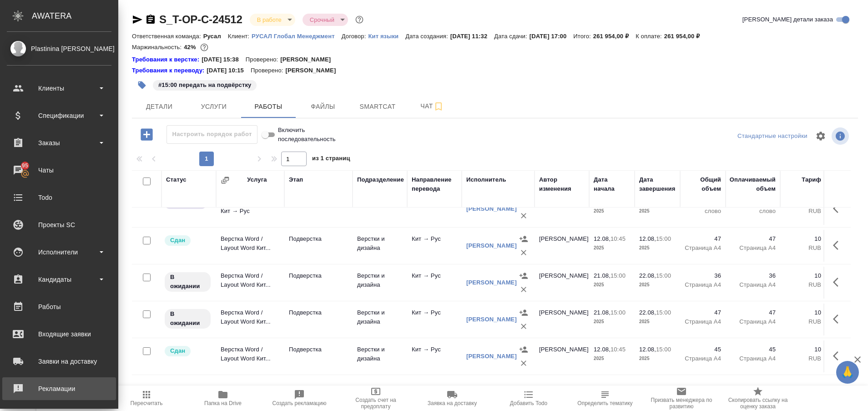  Describe the element at coordinates (299, 403) in the screenshot. I see `span: Создать рекламацию` at that location.